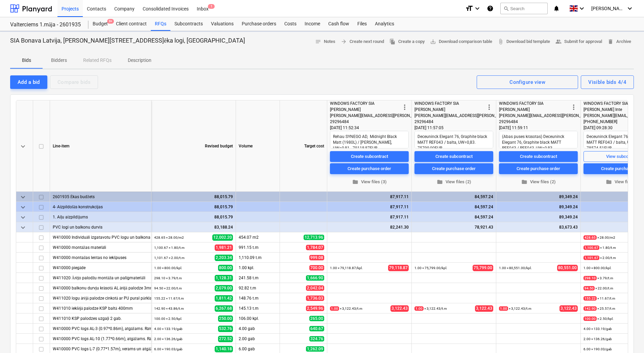 The height and width of the screenshot is (353, 644). Describe the element at coordinates (315, 248) in the screenshot. I see `span: 1,784.07` at that location.